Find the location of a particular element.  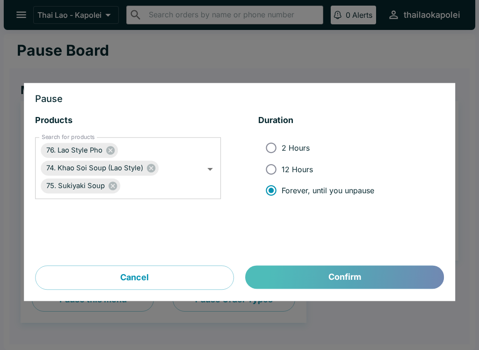

h5: Products is located at coordinates (128, 121).